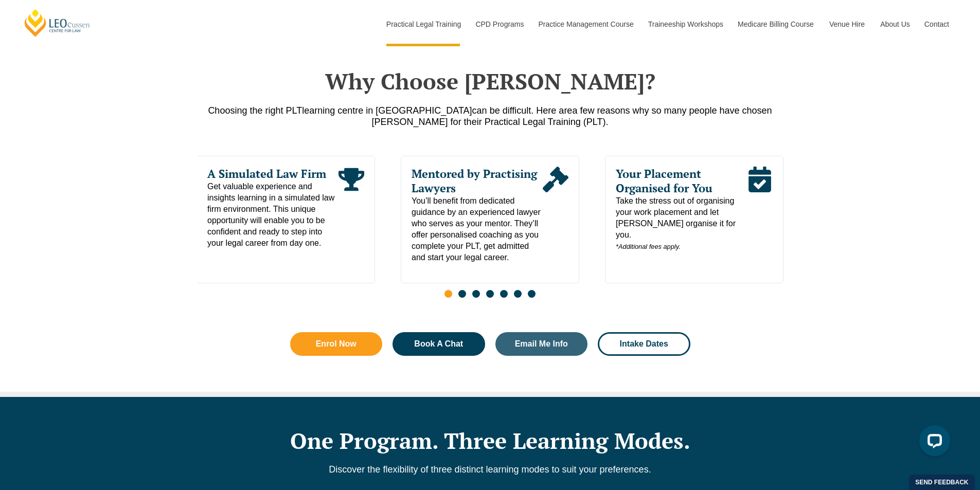 The image size is (980, 490). Describe the element at coordinates (285, 219) in the screenshot. I see `div: 1 / 7` at that location.